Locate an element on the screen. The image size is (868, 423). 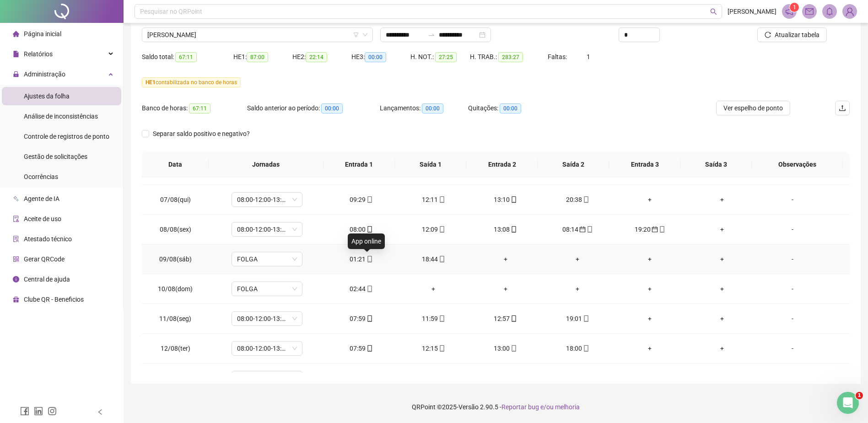
span: Aceite de uso is located at coordinates (43, 219).